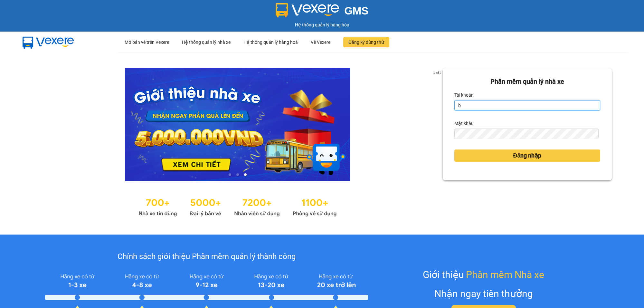 The image size is (644, 308). What do you see at coordinates (527, 134) in the screenshot?
I see `input: Mật khẩu` at bounding box center [527, 134].